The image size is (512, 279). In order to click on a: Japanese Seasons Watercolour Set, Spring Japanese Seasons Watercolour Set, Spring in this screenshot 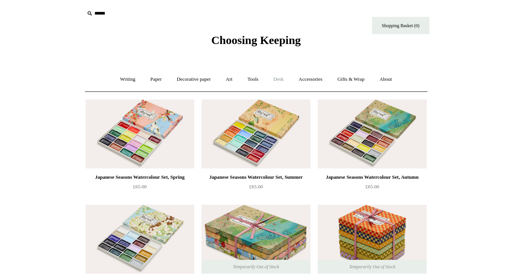, I will do `click(140, 134)`.